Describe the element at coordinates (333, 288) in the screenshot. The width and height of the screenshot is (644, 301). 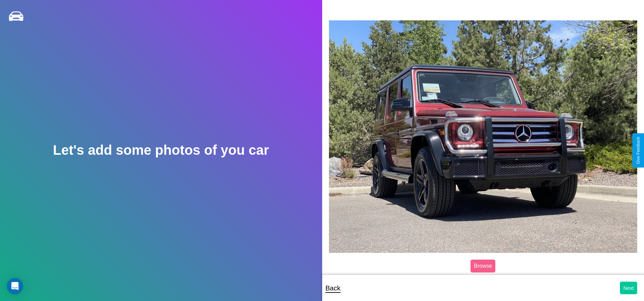
I see `p: Back` at that location.